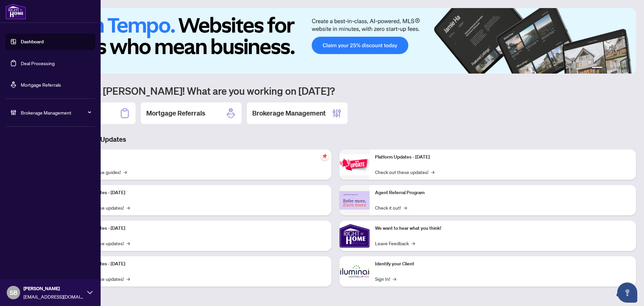 The height and width of the screenshot is (306, 644). What do you see at coordinates (395, 243) in the screenshot?
I see `a: Leave Feedback→` at bounding box center [395, 243].